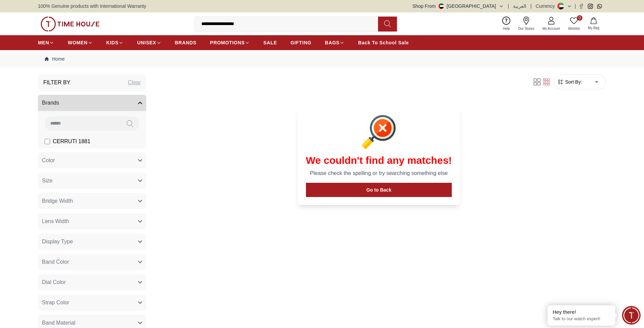 Image resolution: width=644 pixels, height=328 pixels. What do you see at coordinates (581, 319) in the screenshot?
I see `p: Talk to our watch expert!` at bounding box center [581, 319].